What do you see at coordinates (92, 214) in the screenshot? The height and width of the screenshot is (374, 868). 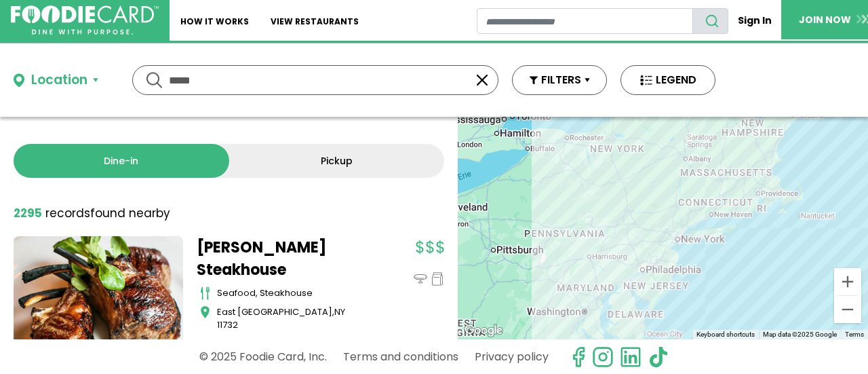 I see `div: found nearby` at bounding box center [92, 214].